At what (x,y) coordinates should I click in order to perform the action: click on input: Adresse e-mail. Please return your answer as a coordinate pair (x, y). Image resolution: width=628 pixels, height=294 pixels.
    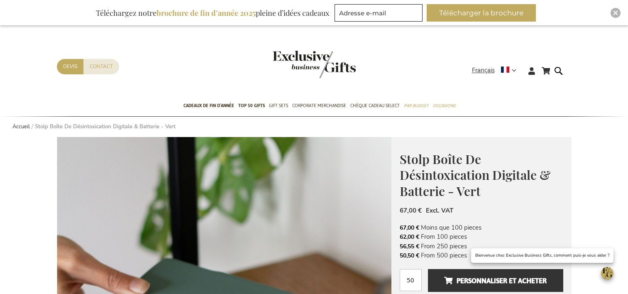
    Looking at the image, I should click on (379, 13).